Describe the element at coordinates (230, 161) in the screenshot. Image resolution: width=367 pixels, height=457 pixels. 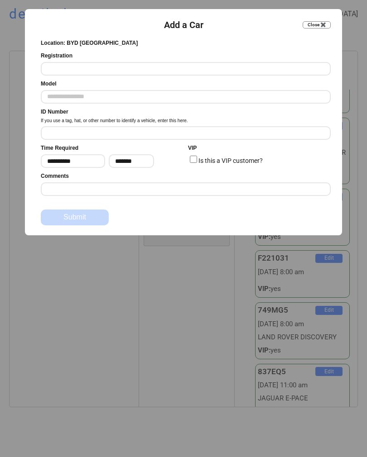
I see `label: Is this a VIP customer?` at that location.